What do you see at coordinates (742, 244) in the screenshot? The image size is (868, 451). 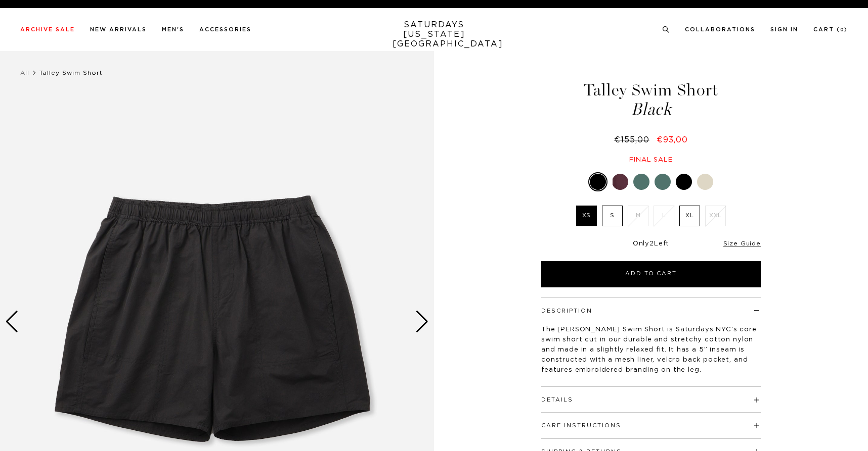 I see `a: Size Guide` at bounding box center [742, 244].